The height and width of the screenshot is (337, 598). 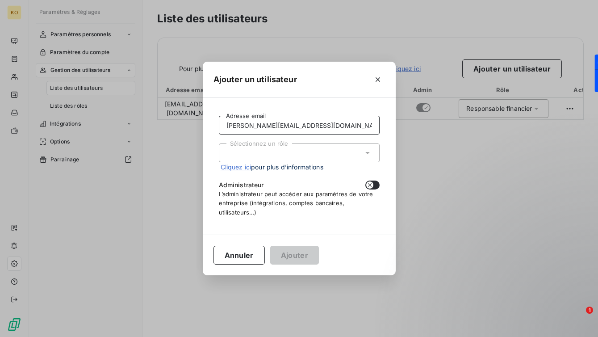 I want to click on span: pour plus d’informations, so click(x=272, y=167).